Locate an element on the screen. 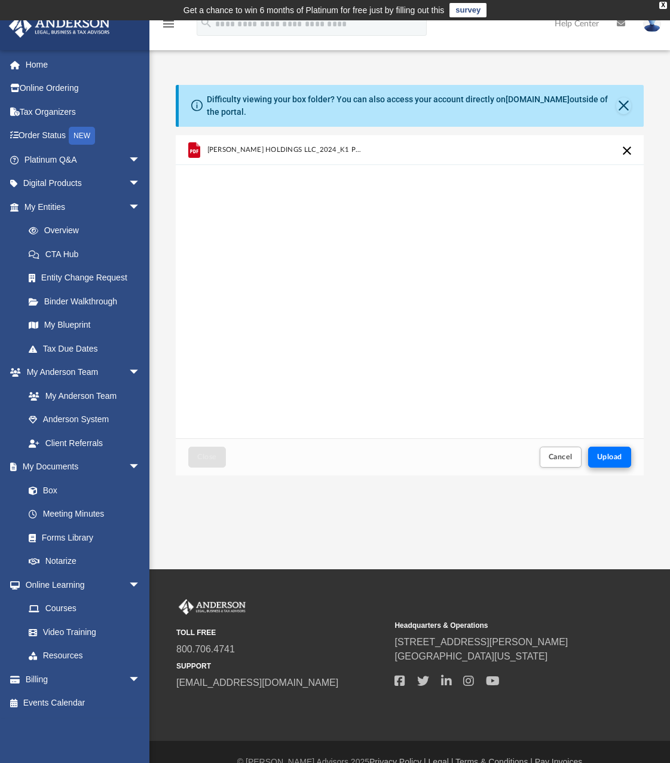  div: Get a chance to win 6 months of Platinum for free just by filling out this is located at coordinates (314, 10).